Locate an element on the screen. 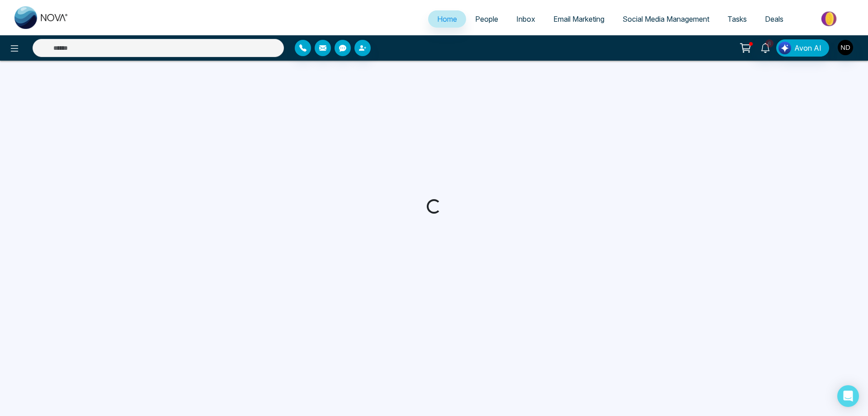 The height and width of the screenshot is (416, 868). a: Tasks is located at coordinates (737, 19).